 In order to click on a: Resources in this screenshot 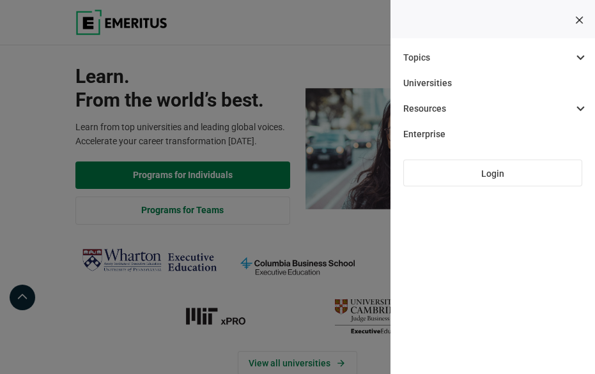, I will do `click(493, 109)`.